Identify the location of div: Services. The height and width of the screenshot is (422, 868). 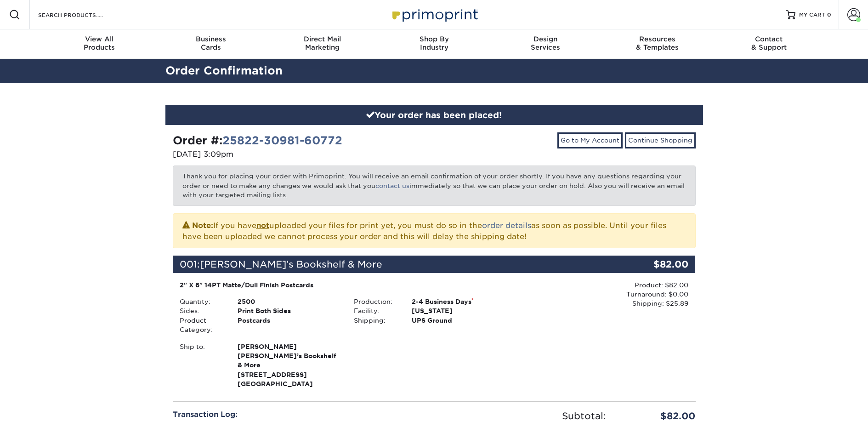
(545, 43).